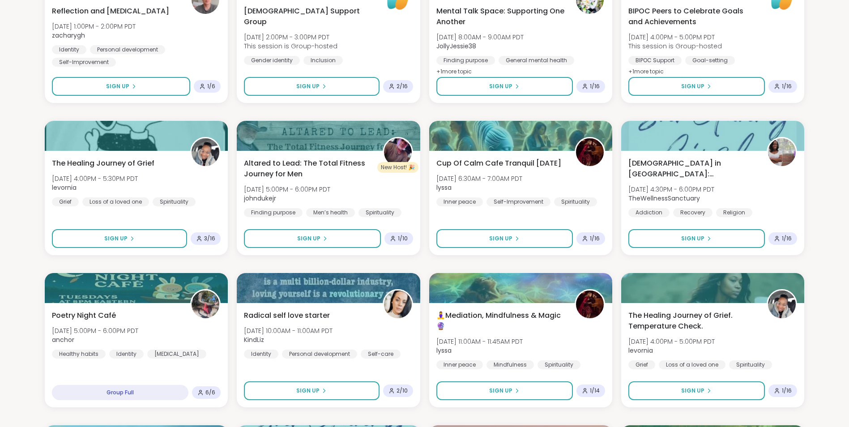 This screenshot has width=849, height=427. Describe the element at coordinates (210, 392) in the screenshot. I see `span: 6 / 6` at that location.